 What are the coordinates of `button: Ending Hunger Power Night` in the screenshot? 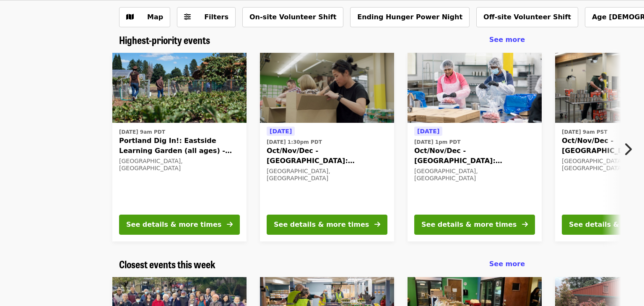 It's located at (410, 17).